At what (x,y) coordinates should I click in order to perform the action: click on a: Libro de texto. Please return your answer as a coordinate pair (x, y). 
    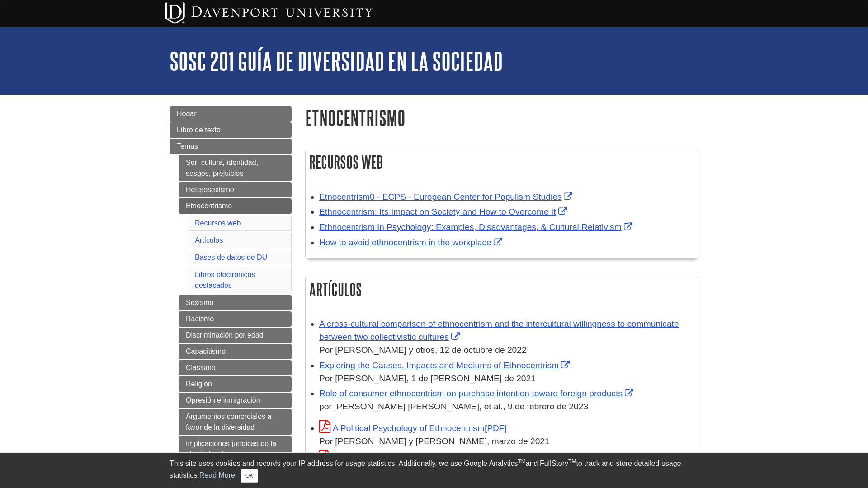
    Looking at the image, I should click on (230, 130).